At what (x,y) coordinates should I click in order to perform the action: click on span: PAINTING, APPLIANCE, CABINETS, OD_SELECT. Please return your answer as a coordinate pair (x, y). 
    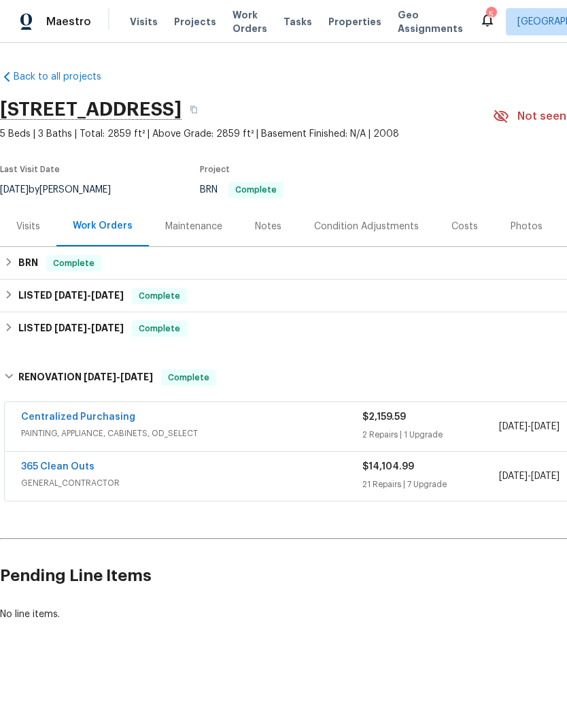
    Looking at the image, I should click on (192, 433).